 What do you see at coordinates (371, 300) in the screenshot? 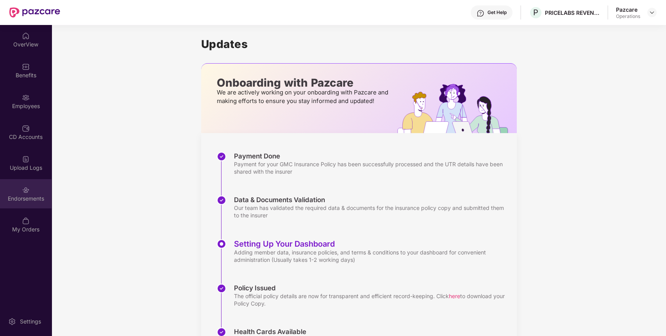
I see `div: The official policy details are now for transparent and efficient record-keeping. Click to downlo...` at bounding box center [371, 300].